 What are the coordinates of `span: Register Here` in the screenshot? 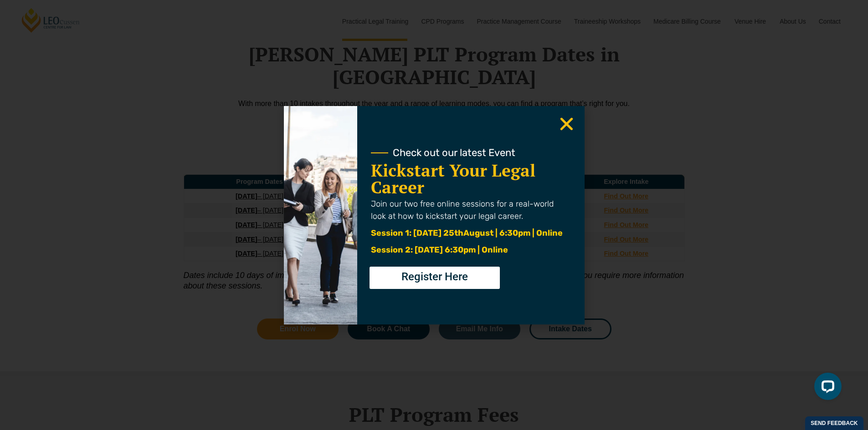 It's located at (435, 277).